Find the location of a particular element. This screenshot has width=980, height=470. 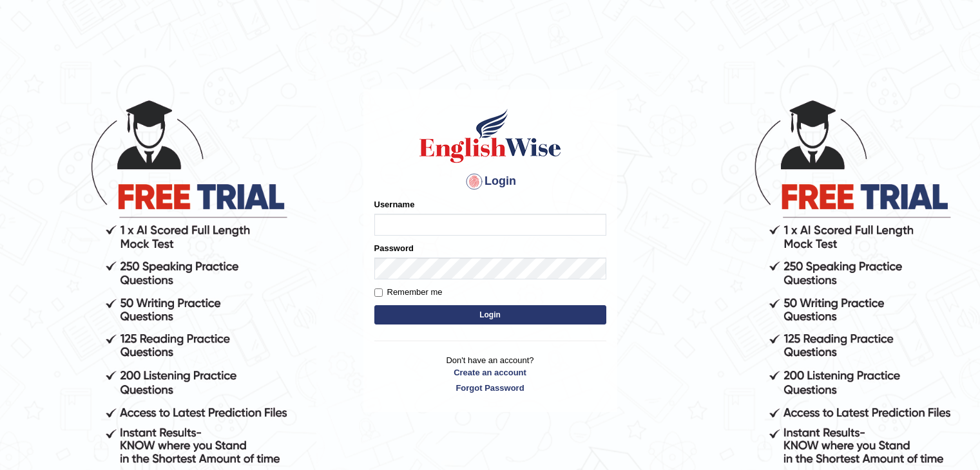

a: Create an account is located at coordinates (490, 372).